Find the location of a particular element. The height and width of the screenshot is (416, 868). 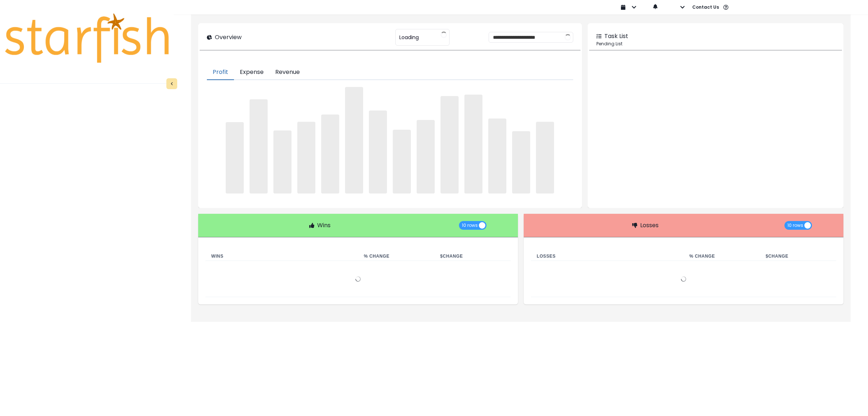

button: Revenue is located at coordinates (287, 72).